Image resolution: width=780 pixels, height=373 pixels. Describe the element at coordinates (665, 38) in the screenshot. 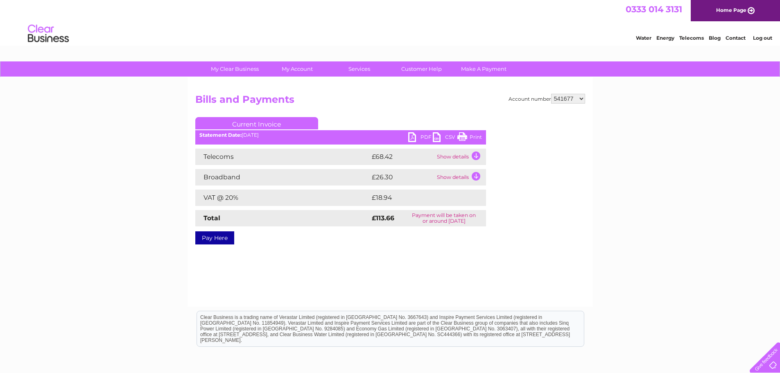

I see `a: Energy` at that location.